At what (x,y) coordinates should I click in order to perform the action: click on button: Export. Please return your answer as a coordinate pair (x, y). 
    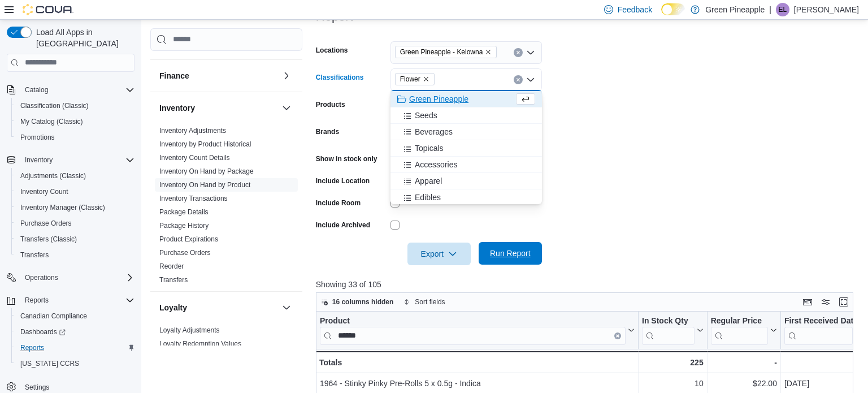
    Looking at the image, I should click on (439, 253).